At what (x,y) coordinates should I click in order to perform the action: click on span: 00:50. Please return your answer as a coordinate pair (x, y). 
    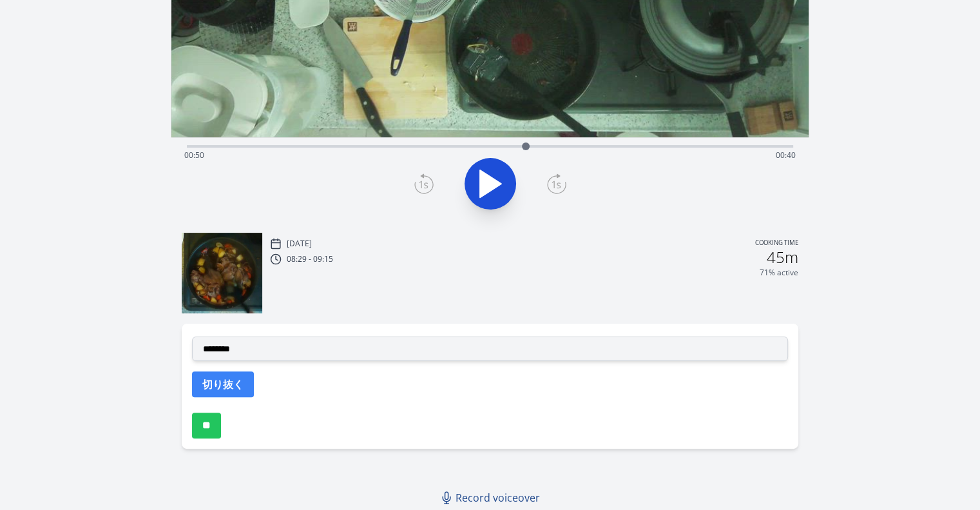
    Looking at the image, I should click on (194, 155).